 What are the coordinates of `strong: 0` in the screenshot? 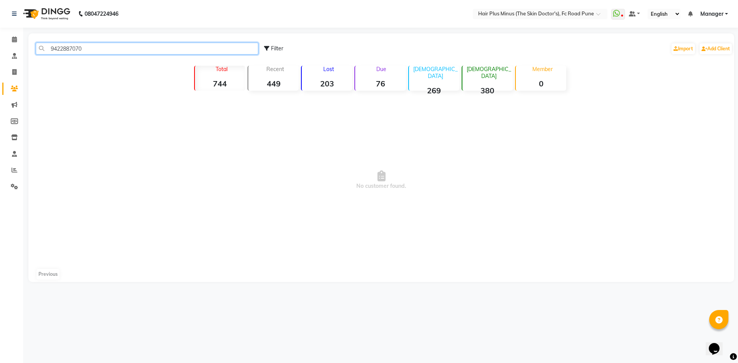 It's located at (541, 83).